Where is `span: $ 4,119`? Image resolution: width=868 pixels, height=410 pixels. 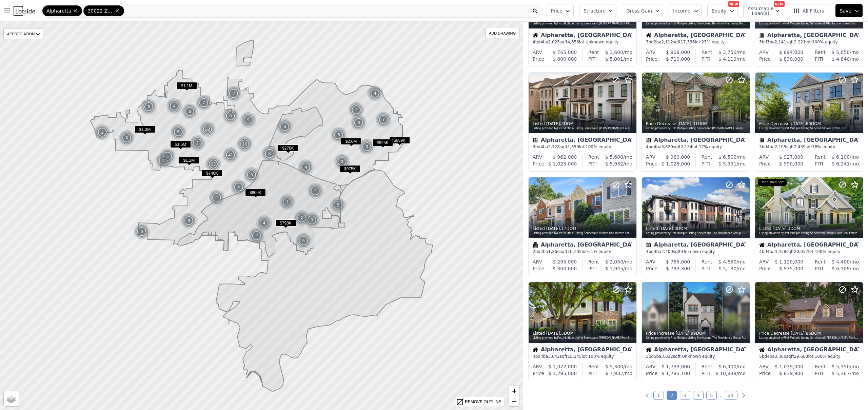
span: $ 4,119 is located at coordinates (727, 59).